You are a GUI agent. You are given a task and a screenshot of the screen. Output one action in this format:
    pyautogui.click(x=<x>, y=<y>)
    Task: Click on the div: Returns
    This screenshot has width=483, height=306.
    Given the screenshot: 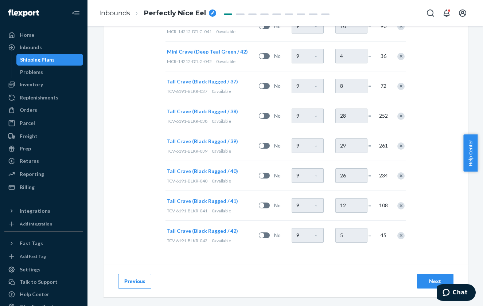 What is the action you would take?
    pyautogui.click(x=29, y=161)
    